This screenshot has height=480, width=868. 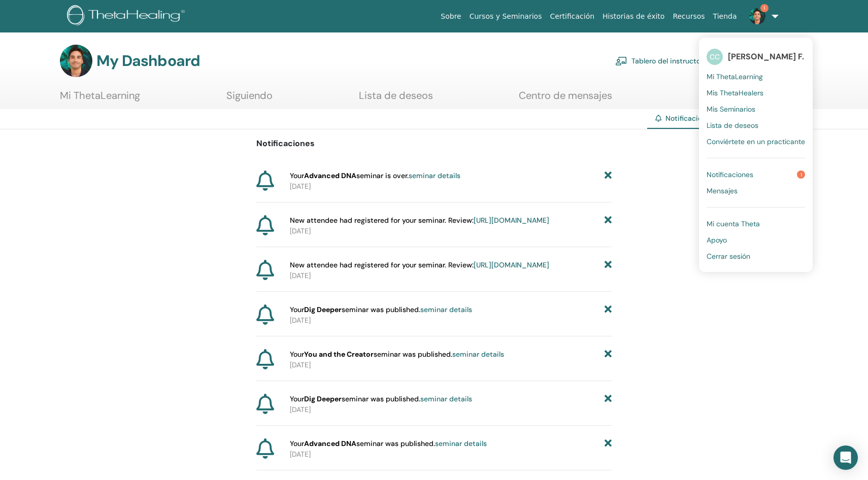 I want to click on span: Mi cuenta Theta, so click(x=733, y=223).